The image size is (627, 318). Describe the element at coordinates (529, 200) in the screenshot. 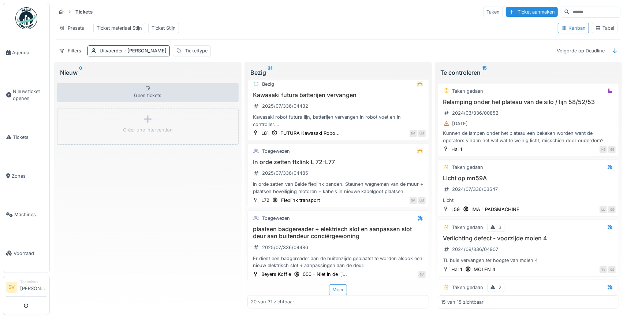

I see `div: Licht` at that location.